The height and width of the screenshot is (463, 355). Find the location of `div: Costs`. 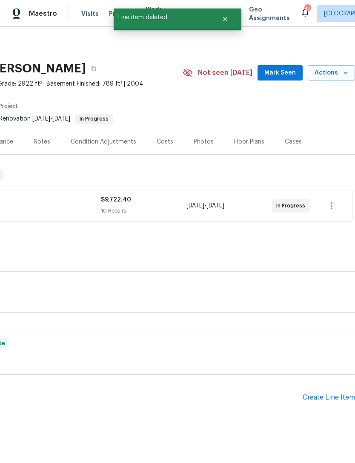

div: Costs is located at coordinates (165, 142).